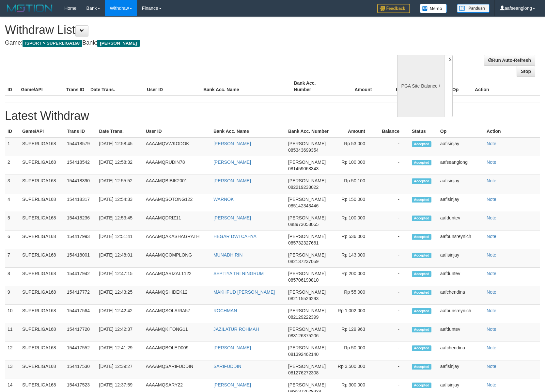 The image size is (545, 392). I want to click on span: 082137237059, so click(303, 262).